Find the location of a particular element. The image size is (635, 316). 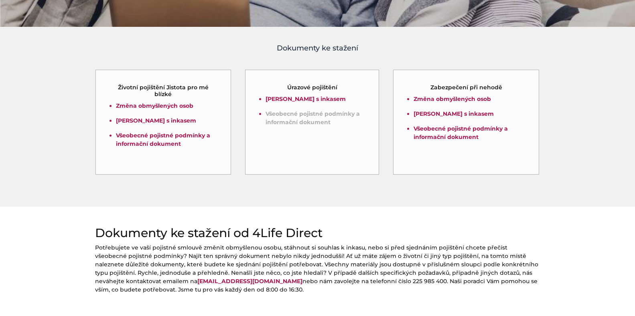

h5: Zabezpečení při nehodě is located at coordinates (466, 87).